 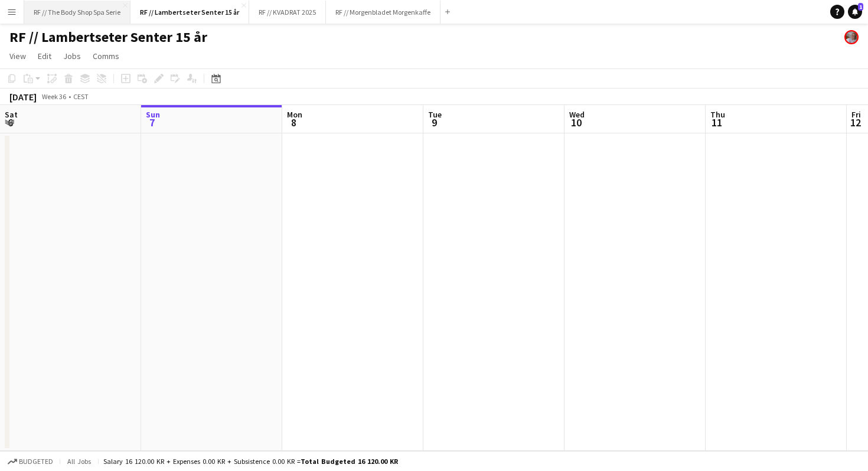 I want to click on a: View, so click(x=18, y=56).